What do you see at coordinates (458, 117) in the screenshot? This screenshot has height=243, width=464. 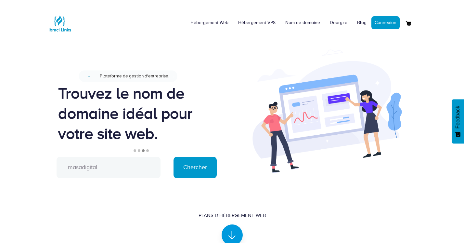 I see `span: Feedback` at bounding box center [458, 117].